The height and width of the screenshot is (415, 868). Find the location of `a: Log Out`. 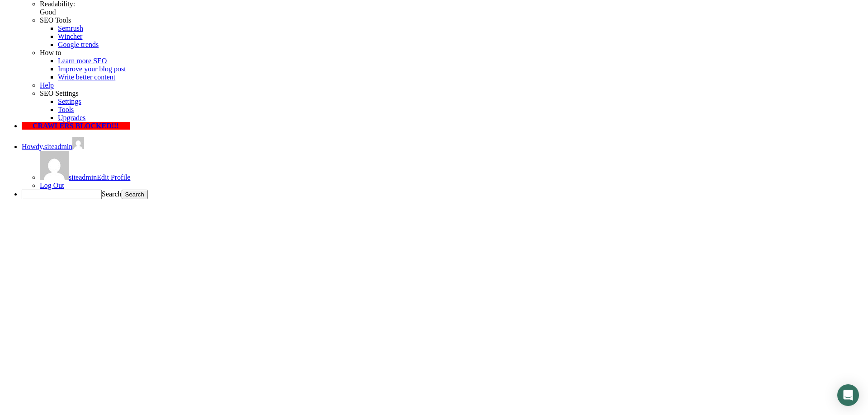

a: Log Out is located at coordinates (52, 185).